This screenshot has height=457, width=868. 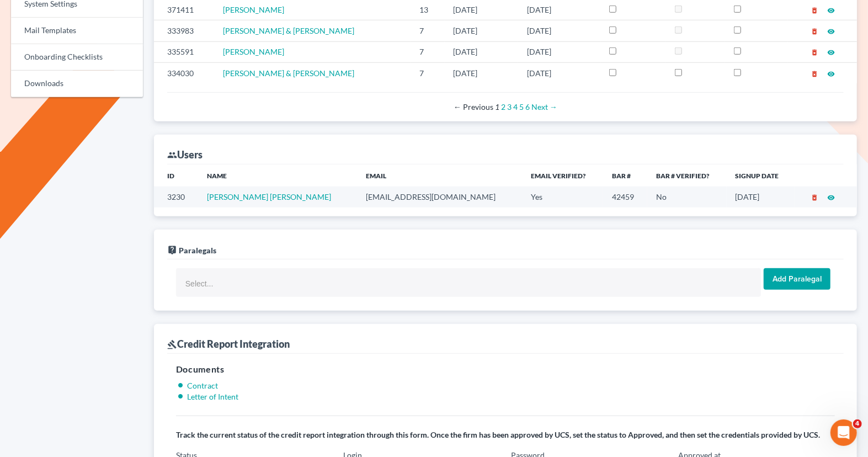 I want to click on a: Next page, so click(x=544, y=107).